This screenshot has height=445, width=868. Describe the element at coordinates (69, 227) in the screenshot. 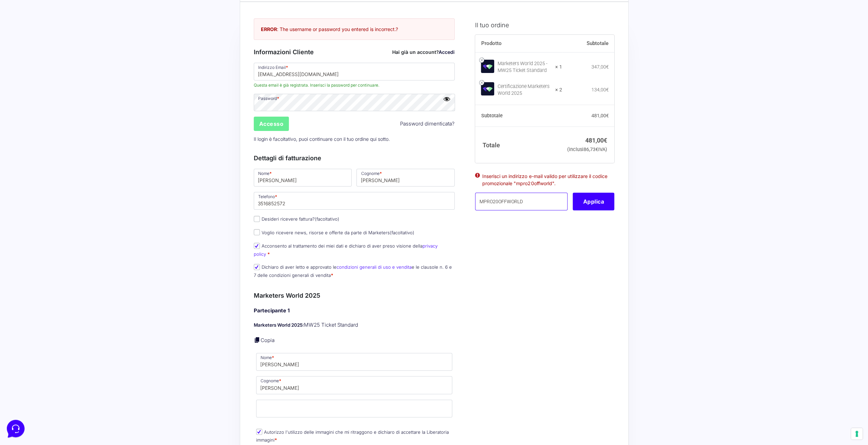

I see `button: Messaggi` at that location.